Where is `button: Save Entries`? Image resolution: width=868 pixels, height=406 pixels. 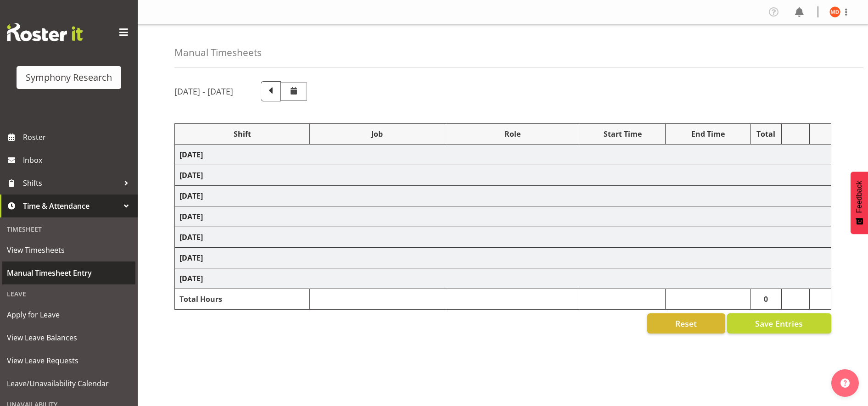 button: Save Entries is located at coordinates (779, 324).